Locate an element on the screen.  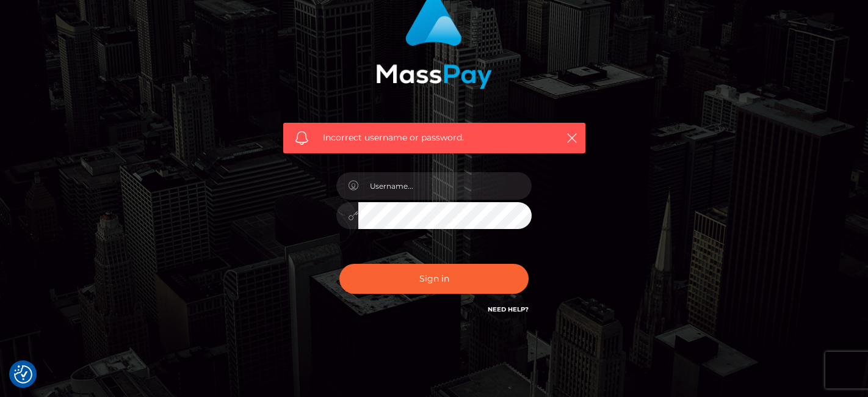
input: Username... is located at coordinates (445, 186).